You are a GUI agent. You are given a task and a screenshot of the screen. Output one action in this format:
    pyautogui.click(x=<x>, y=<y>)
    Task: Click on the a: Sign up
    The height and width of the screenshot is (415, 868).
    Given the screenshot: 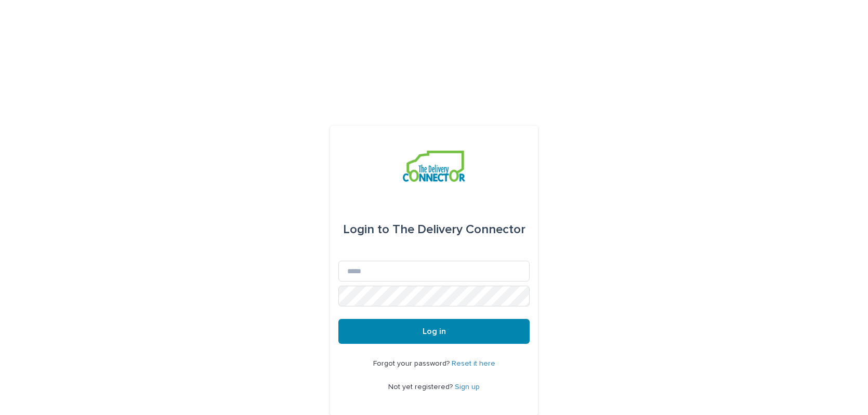 What is the action you would take?
    pyautogui.click(x=467, y=387)
    